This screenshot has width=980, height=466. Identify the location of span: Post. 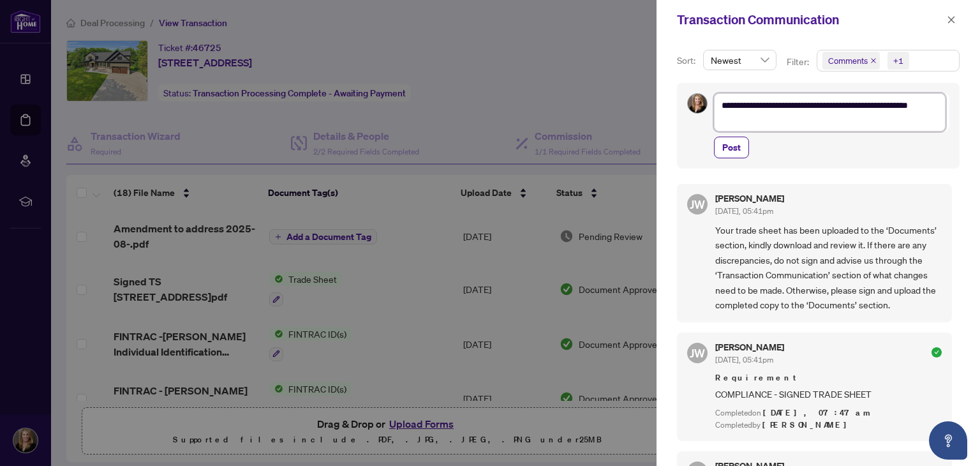
(732, 148).